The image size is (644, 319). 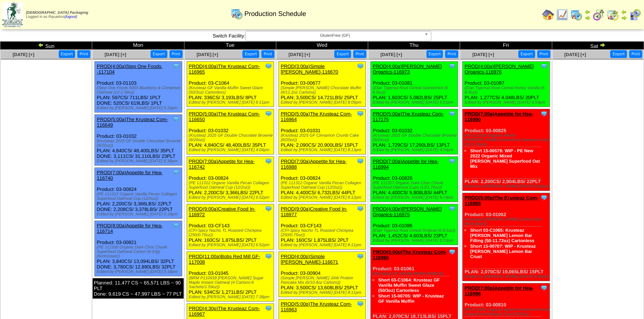 What do you see at coordinates (499, 117) in the screenshot?
I see `a: PROD(7:00a)Appetite for Hea-116990` at bounding box center [499, 117].